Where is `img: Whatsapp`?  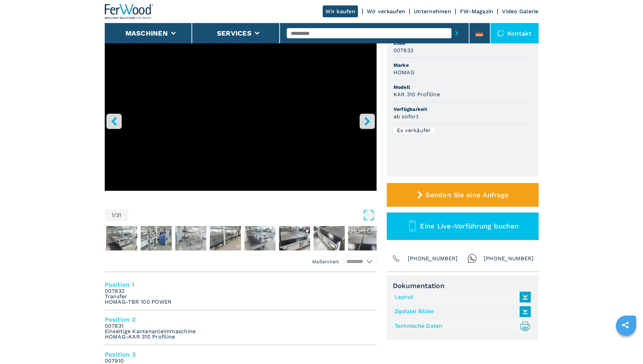
img: Whatsapp is located at coordinates (473, 259).